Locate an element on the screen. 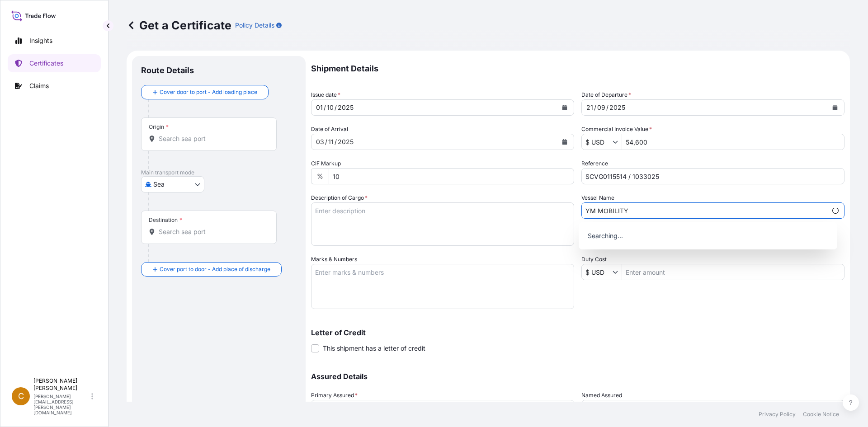  div: Destination is located at coordinates (166, 220).